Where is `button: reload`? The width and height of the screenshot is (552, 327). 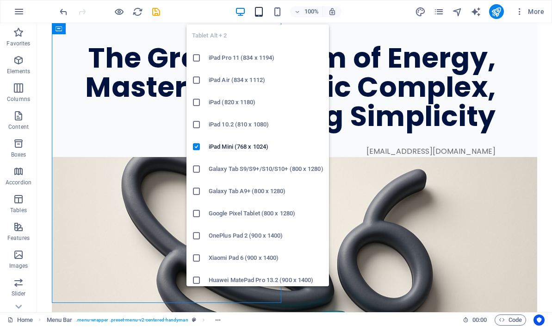
button: reload is located at coordinates (137, 12).